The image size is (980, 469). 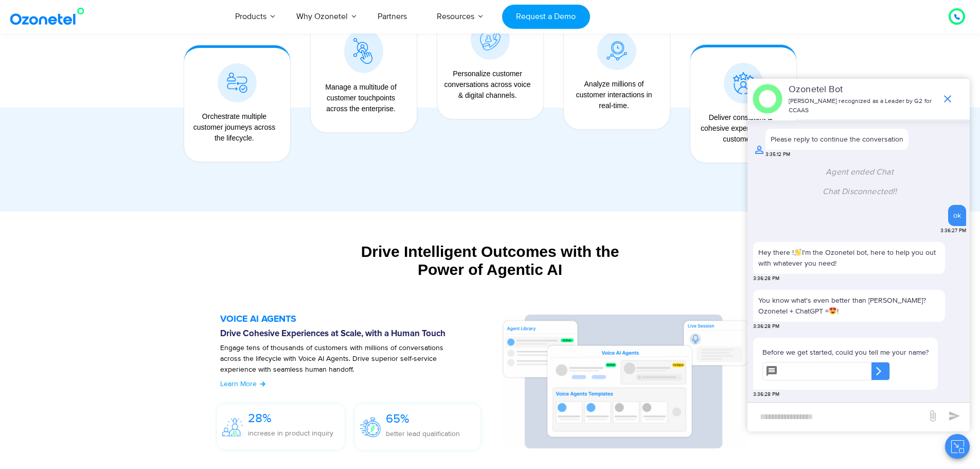 I want to click on div: Manage a multitude of customer touchpoints across the enterprise., so click(x=361, y=98).